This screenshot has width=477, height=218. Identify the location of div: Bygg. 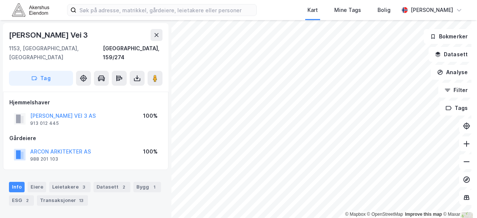
(147, 187).